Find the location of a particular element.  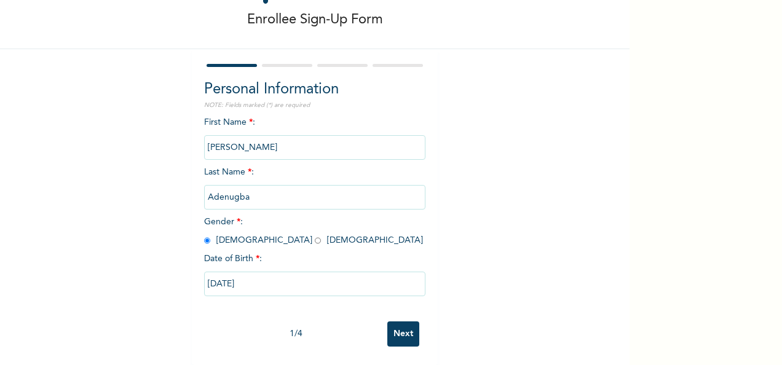

span: Last Name : is located at coordinates (315, 184).